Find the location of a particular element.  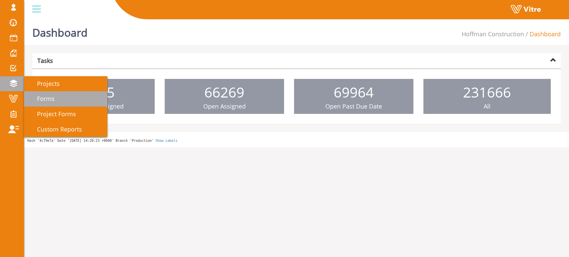

span: Project Forms is located at coordinates (52, 114).